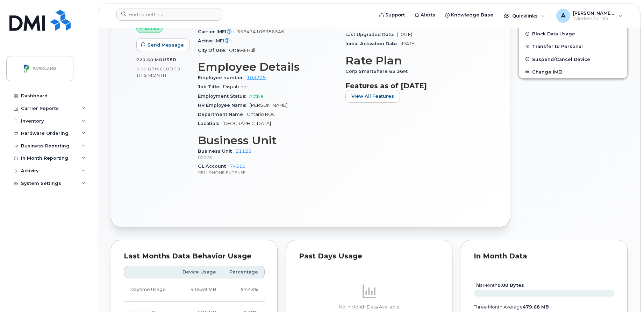  Describe the element at coordinates (369, 307) in the screenshot. I see `p: No In Month Data Available` at that location.